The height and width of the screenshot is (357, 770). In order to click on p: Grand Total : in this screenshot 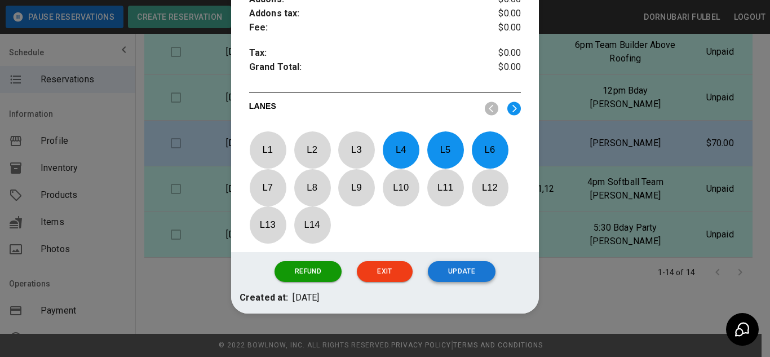, I will do `click(362, 69)`.